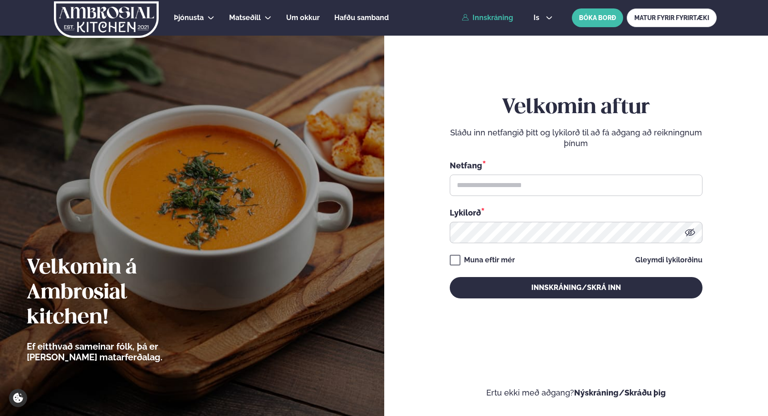 Image resolution: width=768 pixels, height=416 pixels. Describe the element at coordinates (303, 18) in the screenshot. I see `a: Um okkur` at that location.